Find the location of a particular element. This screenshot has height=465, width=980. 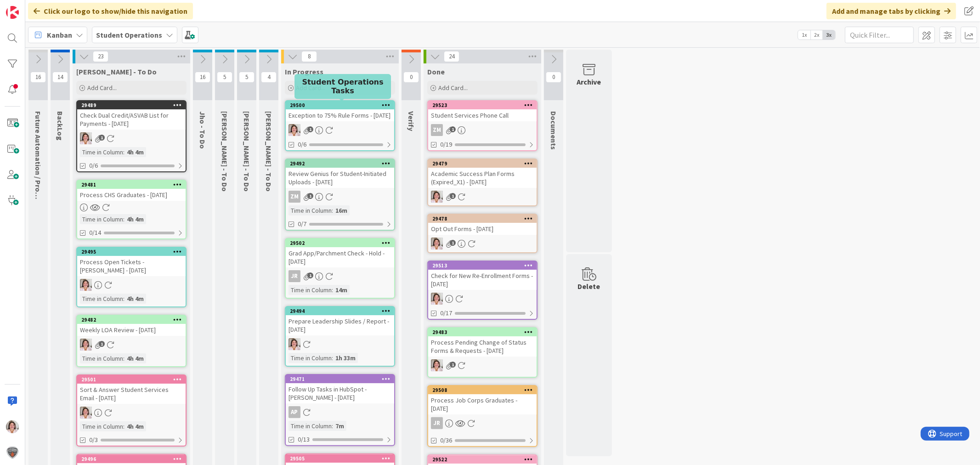

h5: Student Operations Tasks is located at coordinates (343, 86).